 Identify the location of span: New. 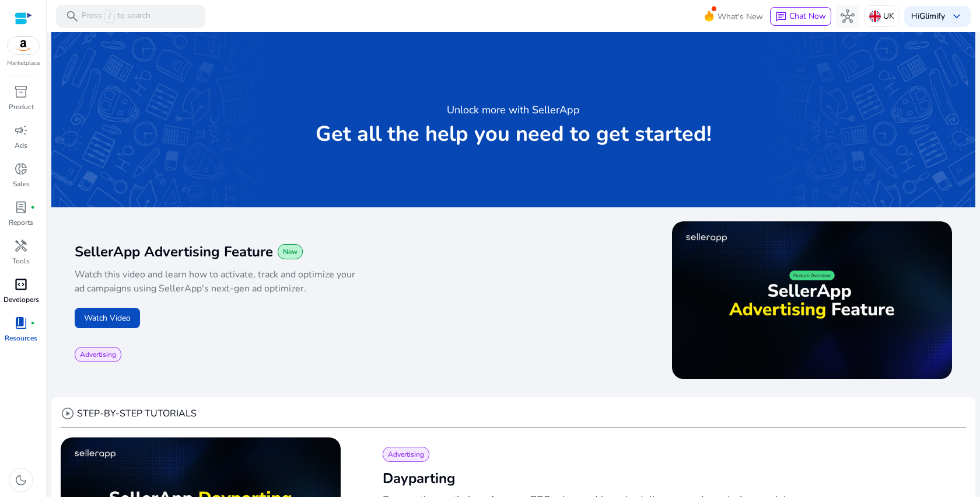
(290, 252).